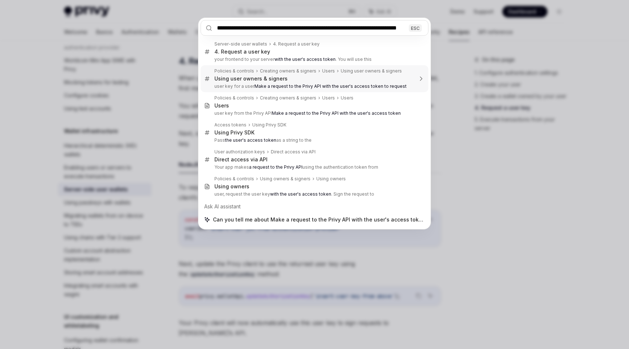  I want to click on b: the user's access token, so click(250, 140).